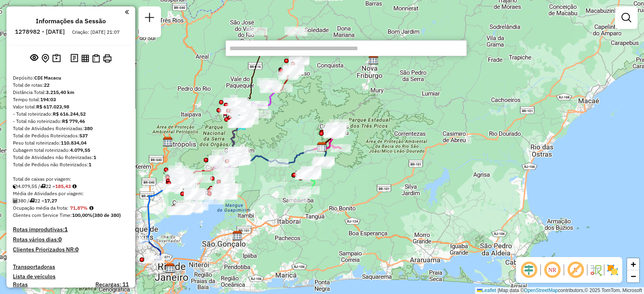 The height and width of the screenshot is (294, 644). Describe the element at coordinates (150, 18) in the screenshot. I see `a: Nova sessão e pesquisa` at that location.